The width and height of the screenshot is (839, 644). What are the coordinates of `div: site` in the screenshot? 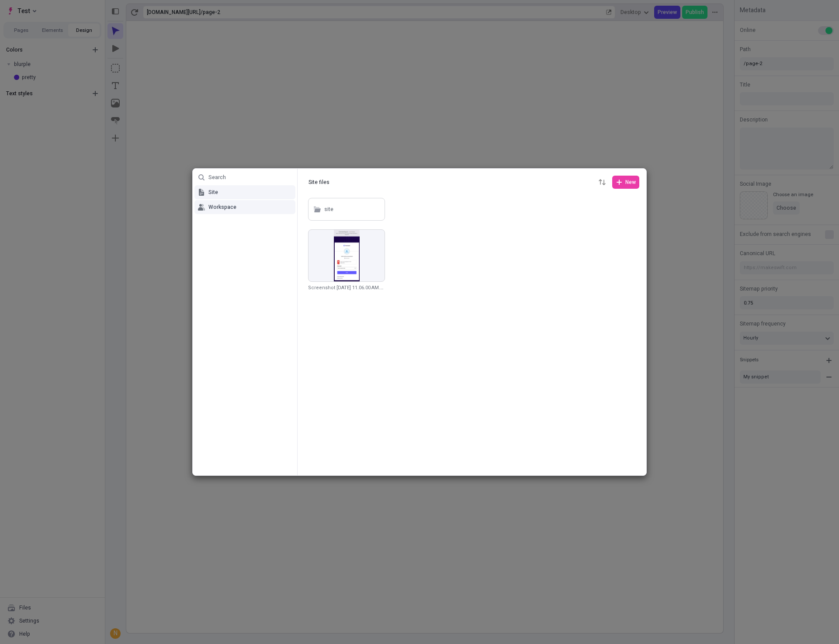 It's located at (329, 209).